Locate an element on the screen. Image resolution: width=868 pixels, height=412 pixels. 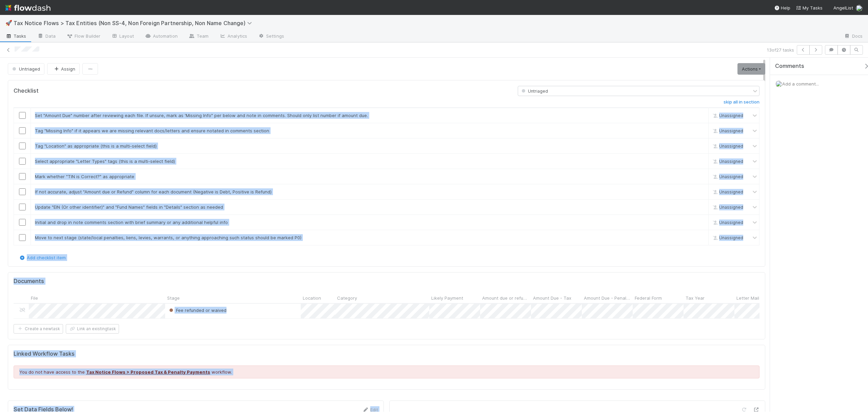
span: Location is located at coordinates (312, 298).